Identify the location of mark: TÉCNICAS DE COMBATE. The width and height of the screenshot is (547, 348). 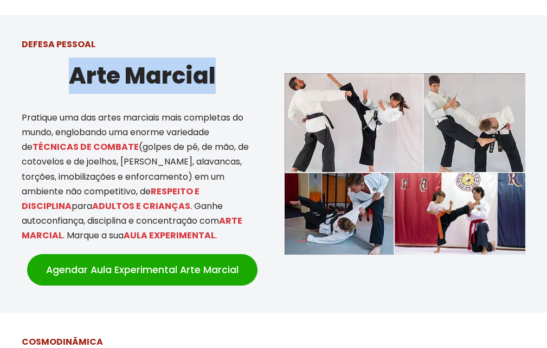
(86, 146).